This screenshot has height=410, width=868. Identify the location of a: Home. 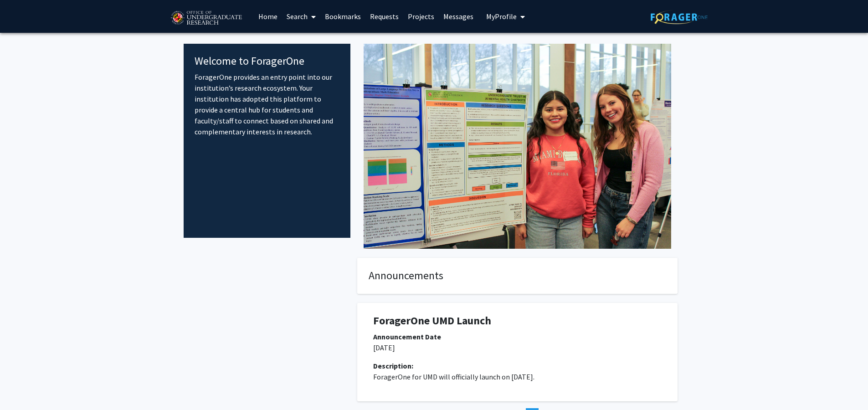
(268, 16).